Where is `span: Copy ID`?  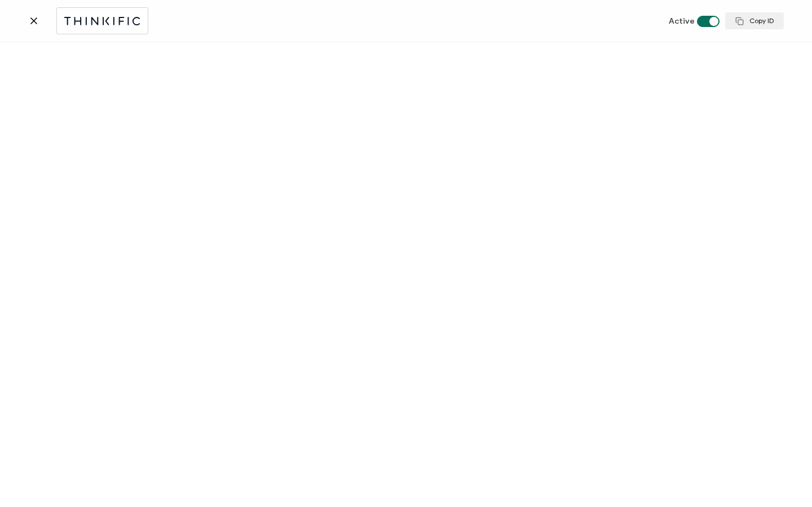 span: Copy ID is located at coordinates (755, 21).